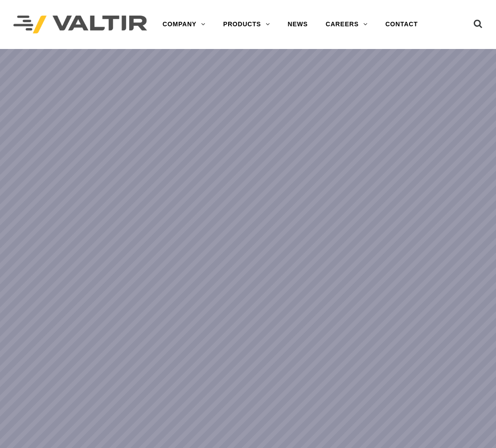 The image size is (496, 448). I want to click on a: NEWS, so click(297, 25).